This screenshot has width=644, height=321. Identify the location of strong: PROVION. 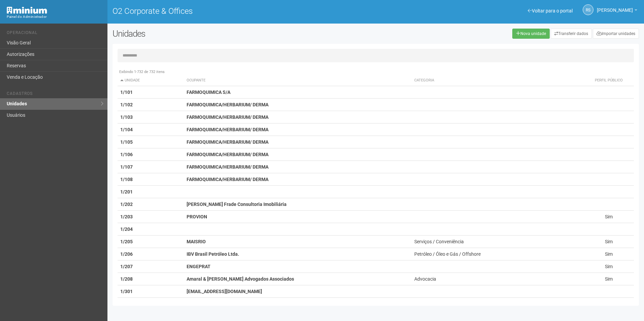
(197, 217).